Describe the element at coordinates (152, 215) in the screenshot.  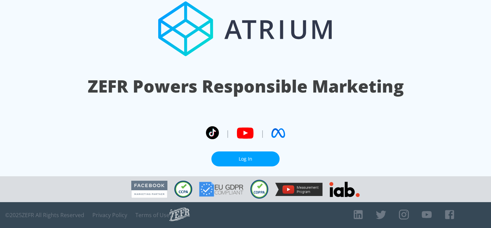
I see `a: Terms of Use` at that location.